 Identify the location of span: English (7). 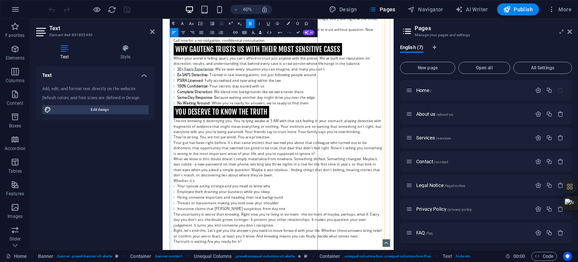
(412, 48).